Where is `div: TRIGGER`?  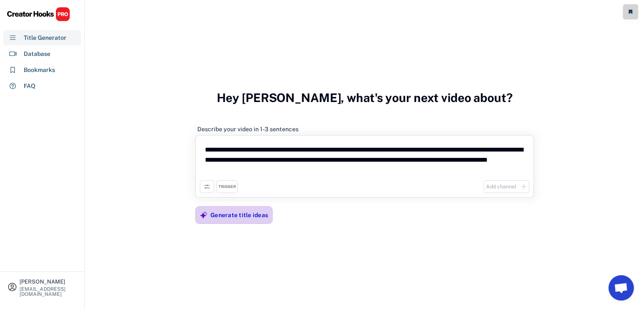 div: TRIGGER is located at coordinates (227, 187).